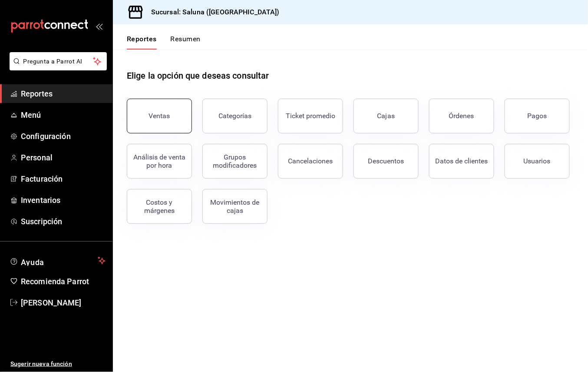 This screenshot has width=588, height=372. What do you see at coordinates (461, 116) in the screenshot?
I see `button: Órdenes` at bounding box center [461, 116].